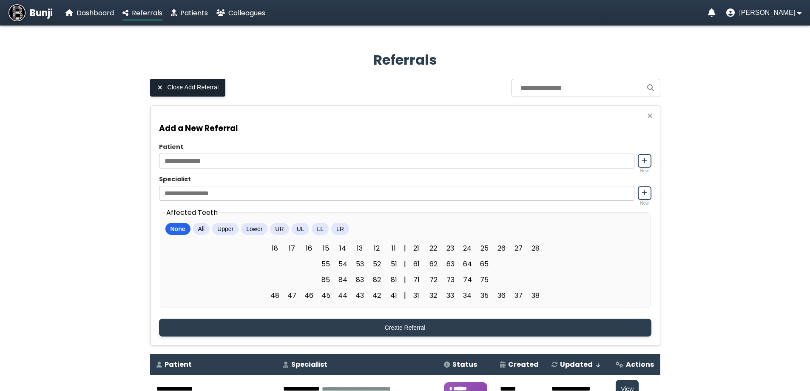 The height and width of the screenshot is (391, 810). What do you see at coordinates (535, 248) in the screenshot?
I see `span: 28` at bounding box center [535, 248].